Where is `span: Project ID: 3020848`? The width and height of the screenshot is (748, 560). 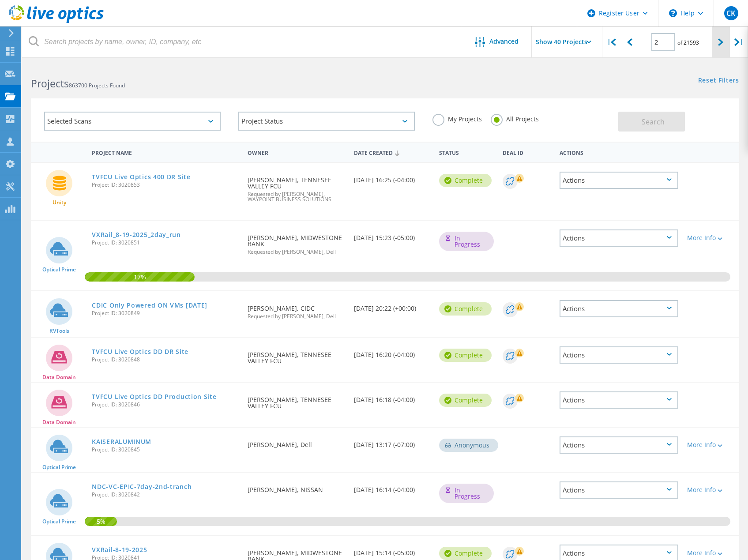 span: Project ID: 3020848 is located at coordinates (165, 360).